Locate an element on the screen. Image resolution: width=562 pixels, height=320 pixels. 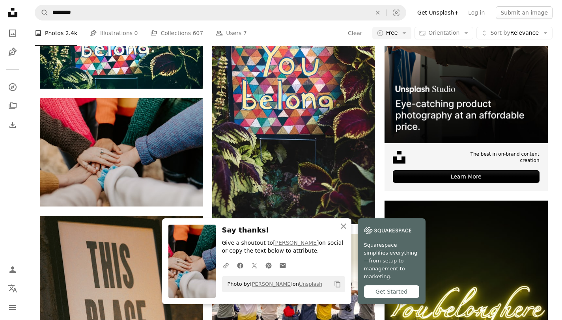
p: Give a shoutout to on social or copy the text below to attribute. is located at coordinates (283, 247).